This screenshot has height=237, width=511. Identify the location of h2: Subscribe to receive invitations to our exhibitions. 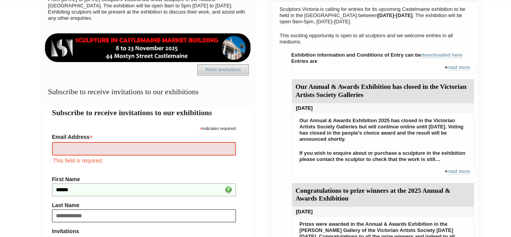
(148, 113).